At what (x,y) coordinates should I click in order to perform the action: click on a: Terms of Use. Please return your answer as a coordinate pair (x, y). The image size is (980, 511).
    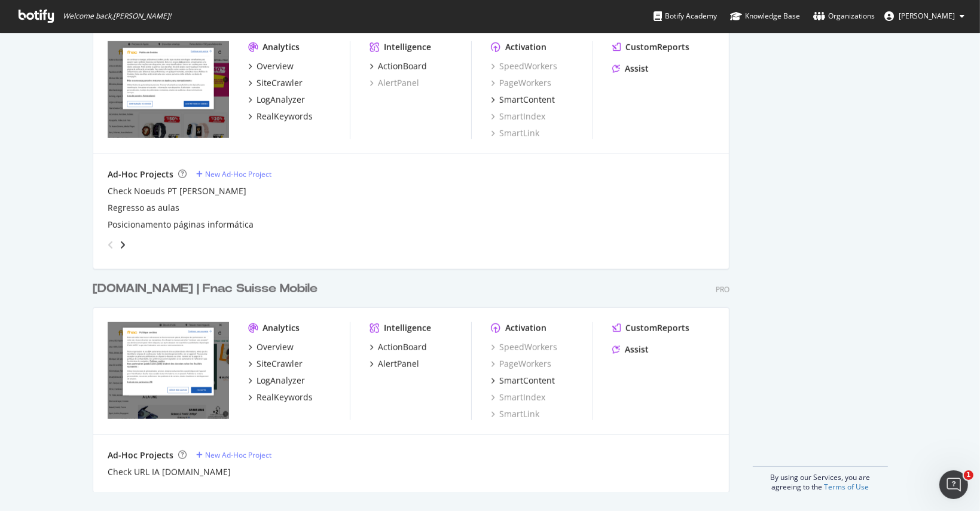
    Looking at the image, I should click on (846, 486).